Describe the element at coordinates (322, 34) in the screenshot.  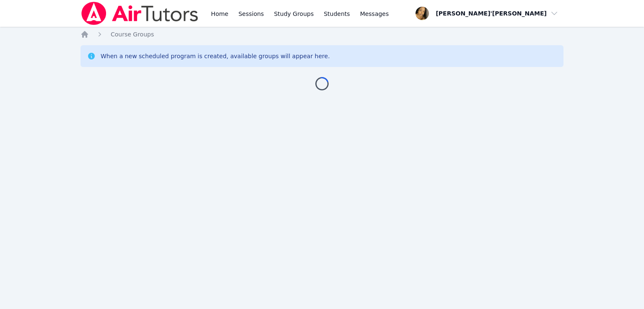
I see `nav: Breadcrumb` at that location.